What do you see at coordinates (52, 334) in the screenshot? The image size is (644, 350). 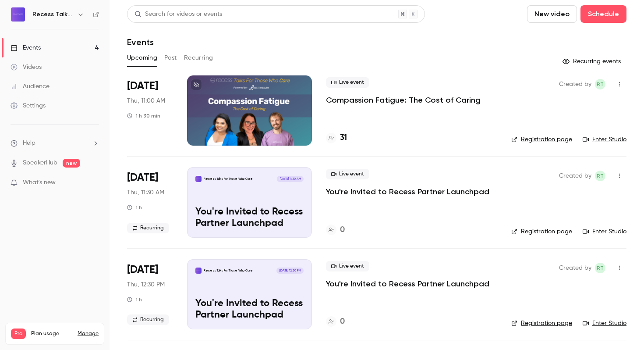 I see `span: Plan usage` at bounding box center [52, 334].